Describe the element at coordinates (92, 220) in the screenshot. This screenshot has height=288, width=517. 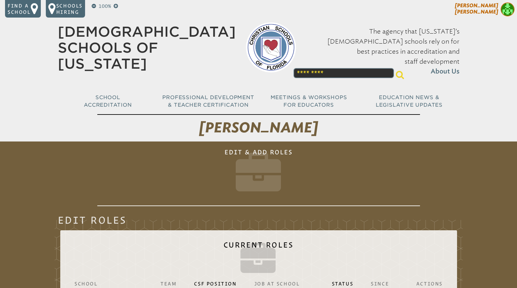
I see `legend: Edit Roles` at that location.